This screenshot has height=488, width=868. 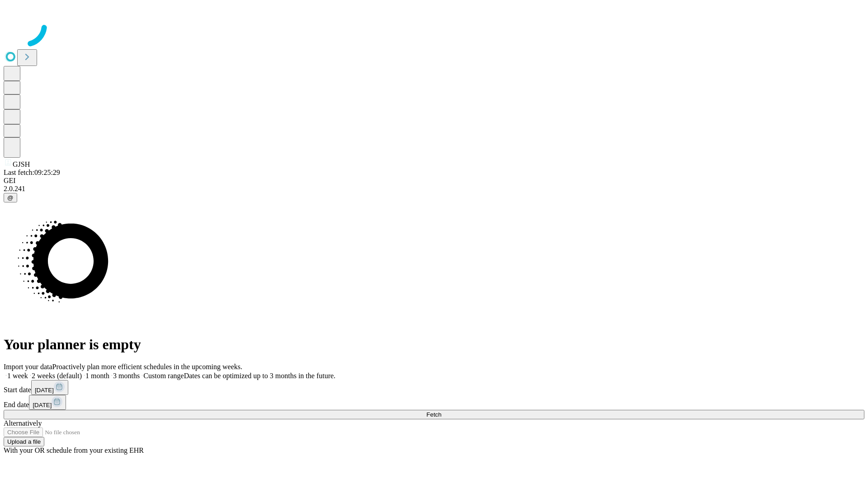 I want to click on span: Fetch, so click(x=434, y=414).